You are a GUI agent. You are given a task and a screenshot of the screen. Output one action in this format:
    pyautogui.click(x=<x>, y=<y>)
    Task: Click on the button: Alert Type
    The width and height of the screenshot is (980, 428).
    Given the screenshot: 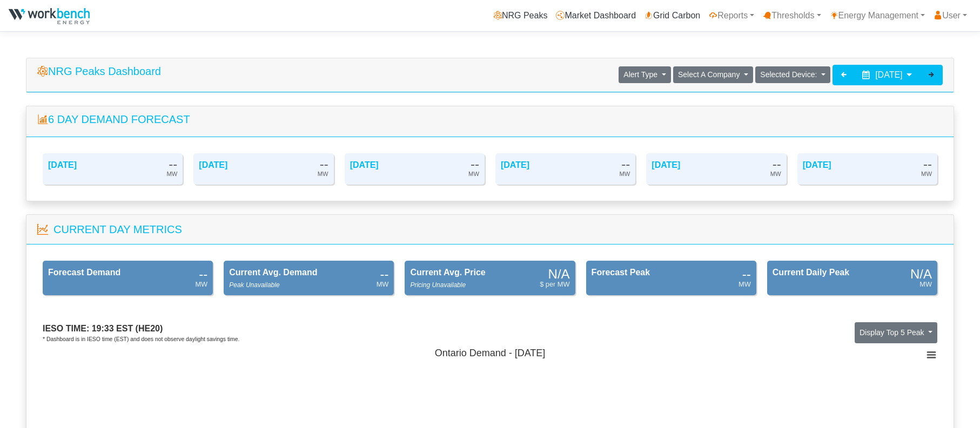 What is the action you would take?
    pyautogui.click(x=644, y=74)
    